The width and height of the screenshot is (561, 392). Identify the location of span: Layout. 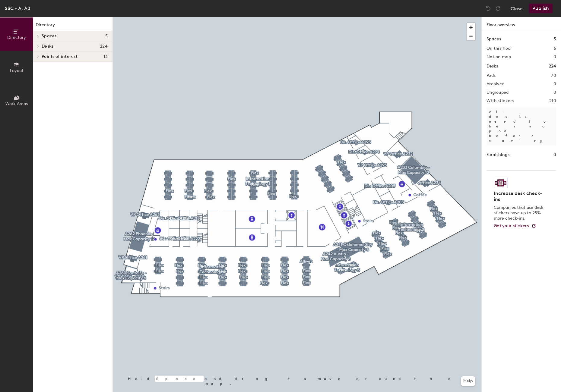
(17, 71).